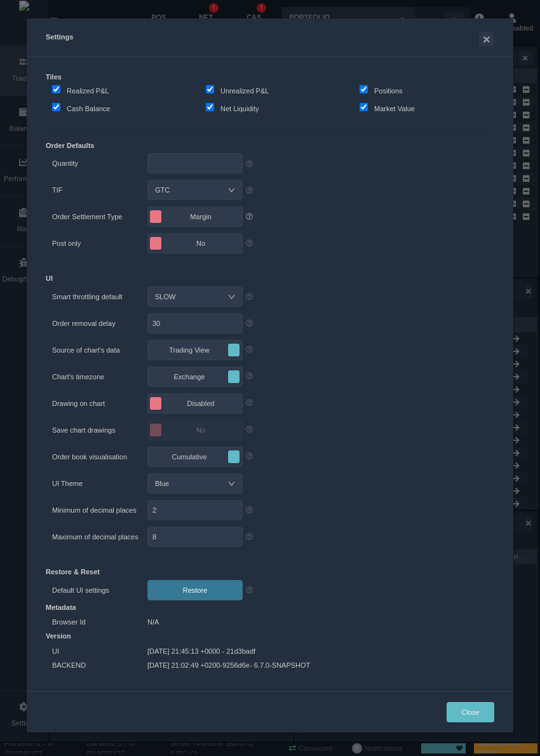 This screenshot has height=756, width=540. Describe the element at coordinates (195, 590) in the screenshot. I see `button: Restore` at that location.